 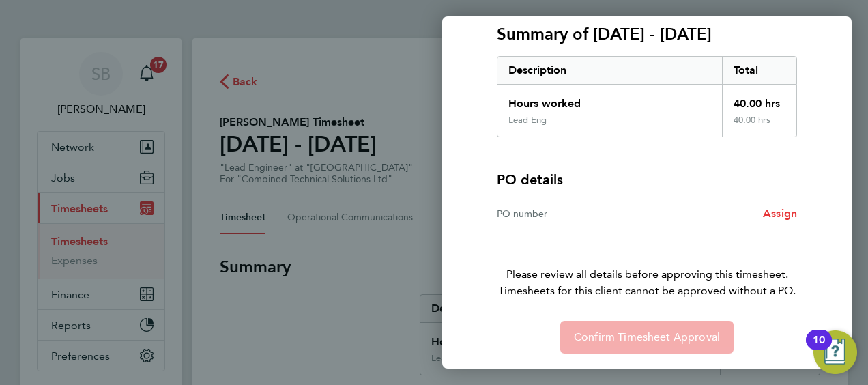 I want to click on div: Lead Eng, so click(x=528, y=120).